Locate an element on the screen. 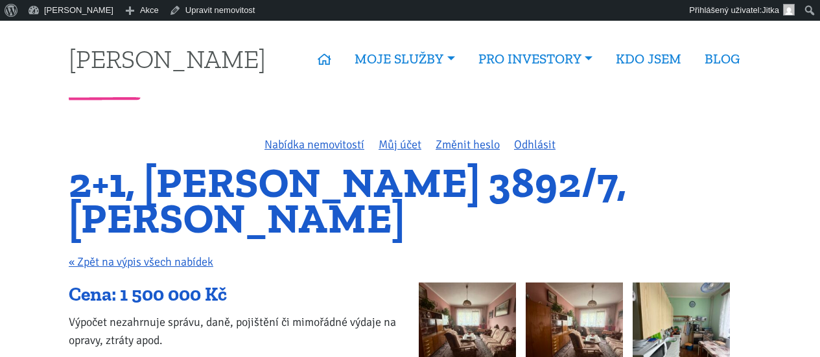 The image size is (820, 357). span: Jitka is located at coordinates (770, 10).